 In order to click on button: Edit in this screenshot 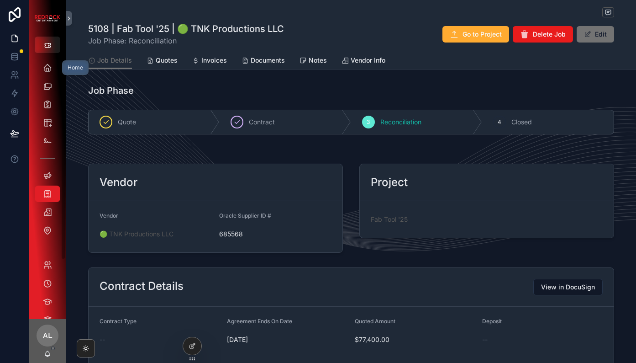, I will do `click(596, 34)`.